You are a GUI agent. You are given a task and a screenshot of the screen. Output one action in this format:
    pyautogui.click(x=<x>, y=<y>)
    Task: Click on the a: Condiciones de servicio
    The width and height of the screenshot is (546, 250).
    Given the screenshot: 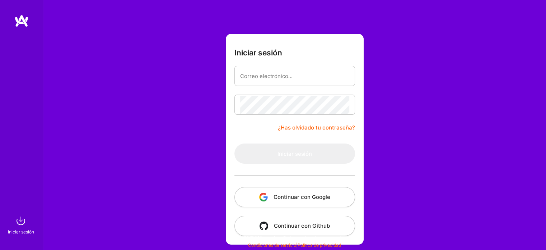 What is the action you would take?
    pyautogui.click(x=272, y=245)
    